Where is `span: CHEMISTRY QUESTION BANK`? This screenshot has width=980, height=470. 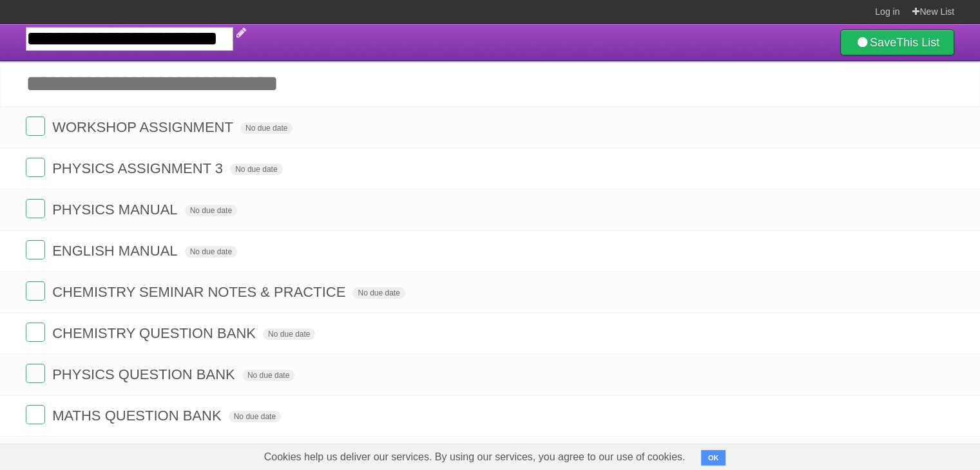 span: CHEMISTRY QUESTION BANK is located at coordinates (155, 333).